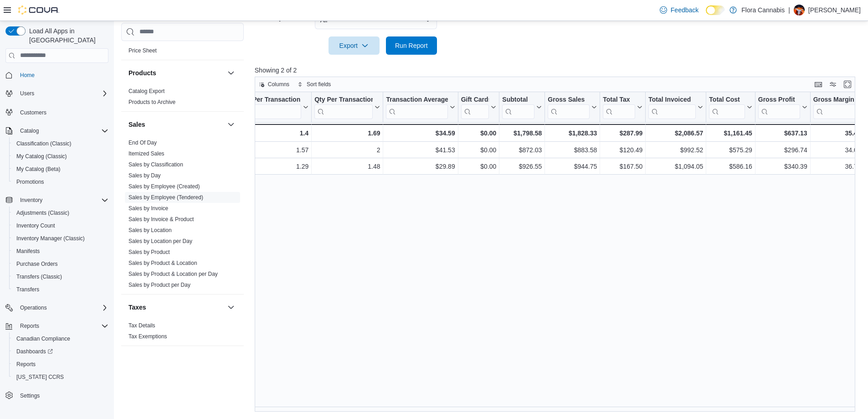  Describe the element at coordinates (156, 164) in the screenshot. I see `a: Sales by Classification` at that location.